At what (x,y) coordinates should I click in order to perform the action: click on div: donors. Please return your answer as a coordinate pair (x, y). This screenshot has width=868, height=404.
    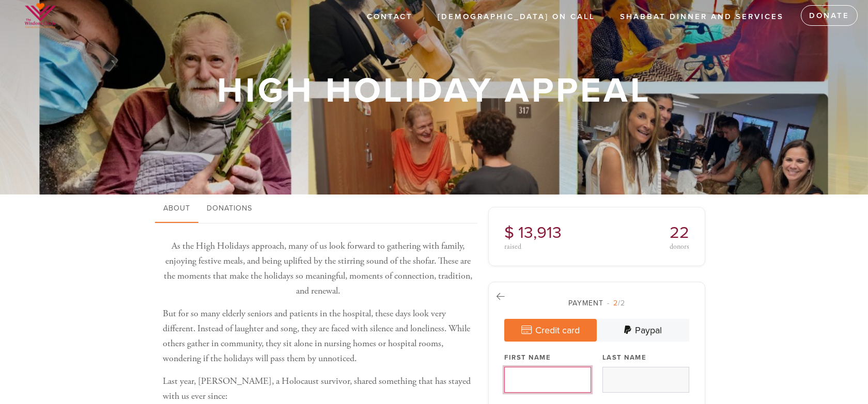
    Looking at the image, I should click on (644, 247).